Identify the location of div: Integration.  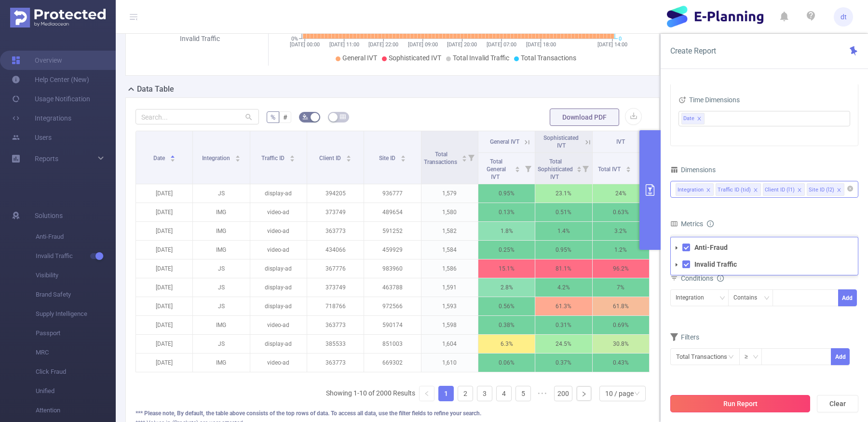
(693, 298).